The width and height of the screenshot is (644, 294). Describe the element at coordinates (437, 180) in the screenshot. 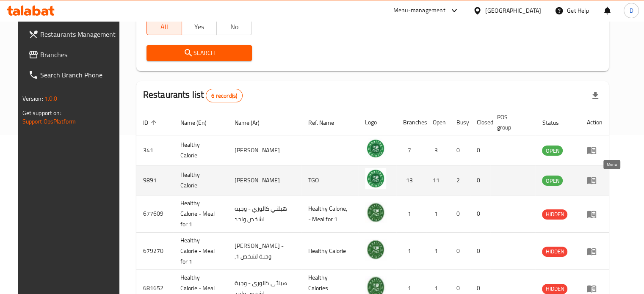

I see `td: 11` at that location.